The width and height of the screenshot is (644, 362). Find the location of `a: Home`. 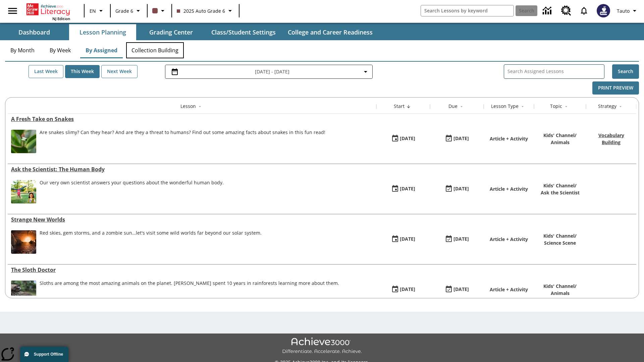

a: Home is located at coordinates (48, 10).